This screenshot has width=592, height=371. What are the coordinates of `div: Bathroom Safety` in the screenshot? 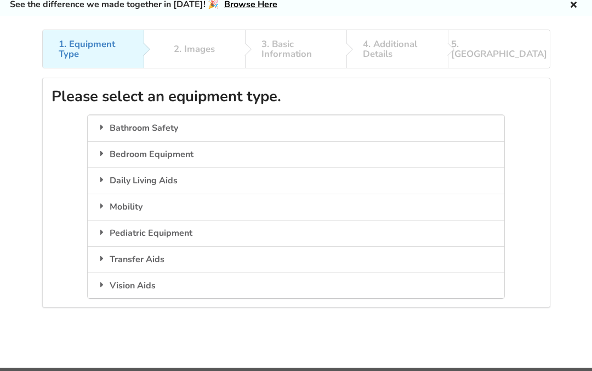 It's located at (295, 128).